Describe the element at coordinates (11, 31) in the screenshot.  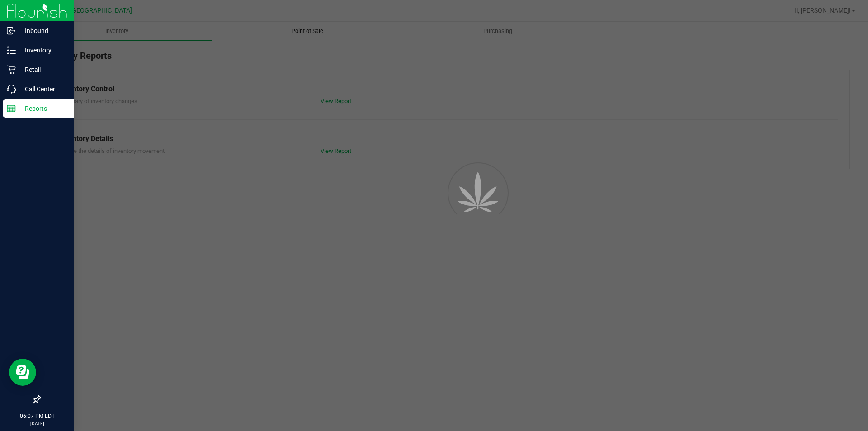
I see `inline-svg: Inbound` at that location.